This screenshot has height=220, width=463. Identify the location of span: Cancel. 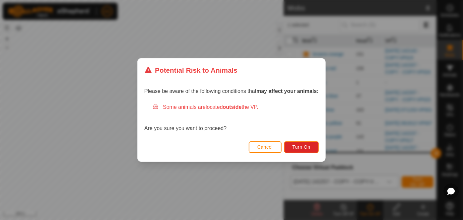
(265, 147).